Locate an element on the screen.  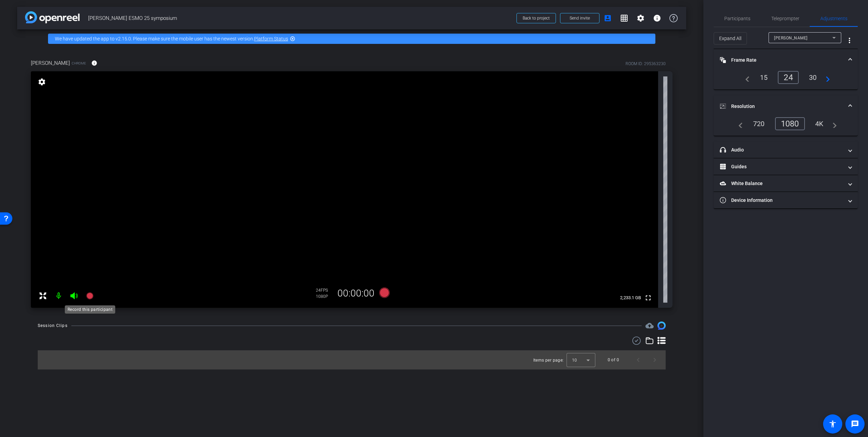
mat-icon: account_box is located at coordinates (608, 18).